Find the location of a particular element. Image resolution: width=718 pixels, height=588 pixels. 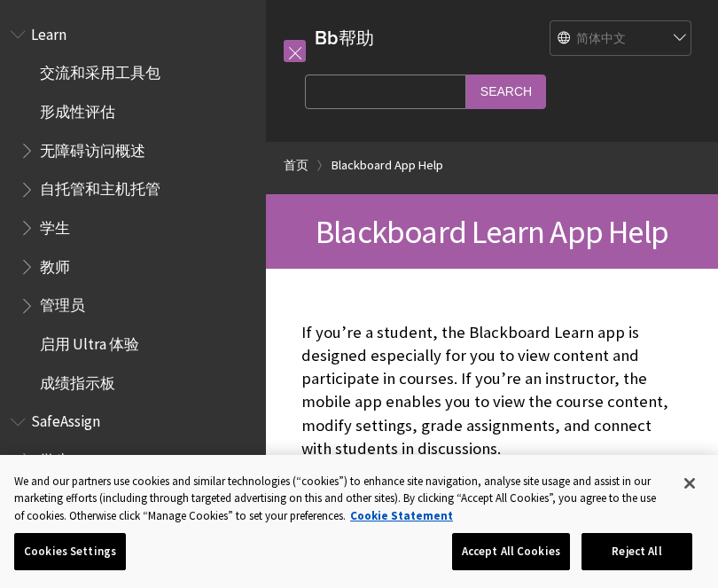

button: Close is located at coordinates (690, 483).